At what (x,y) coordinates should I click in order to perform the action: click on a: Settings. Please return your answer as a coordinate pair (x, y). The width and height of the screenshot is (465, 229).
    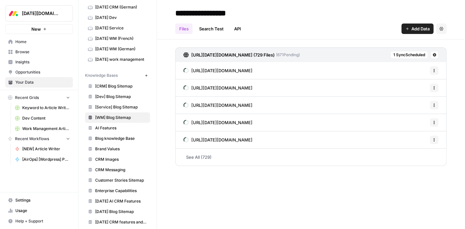
    Looking at the image, I should click on (39, 201).